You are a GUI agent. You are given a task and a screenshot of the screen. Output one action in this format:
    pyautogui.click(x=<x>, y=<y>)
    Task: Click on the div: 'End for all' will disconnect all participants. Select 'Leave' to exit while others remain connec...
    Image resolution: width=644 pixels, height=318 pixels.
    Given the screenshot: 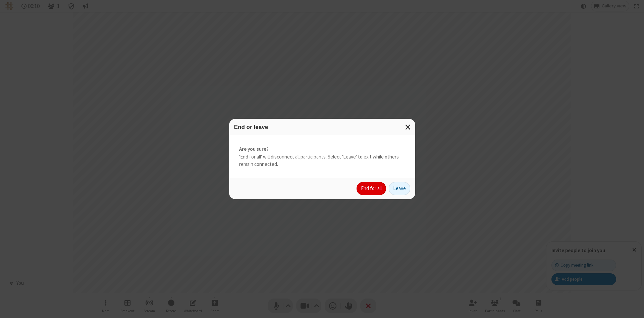 What is the action you would take?
    pyautogui.click(x=322, y=157)
    